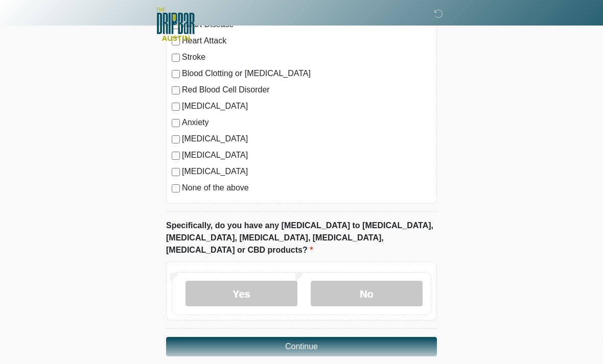 The height and width of the screenshot is (364, 603). Describe the element at coordinates (367, 294) in the screenshot. I see `label: No` at that location.